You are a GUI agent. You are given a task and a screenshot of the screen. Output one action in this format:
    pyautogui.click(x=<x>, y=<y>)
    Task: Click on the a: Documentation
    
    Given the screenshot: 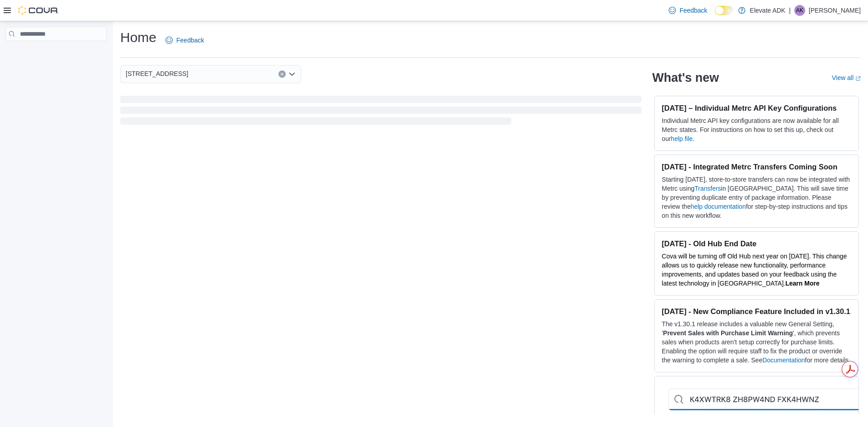 What is the action you would take?
    pyautogui.click(x=784, y=360)
    